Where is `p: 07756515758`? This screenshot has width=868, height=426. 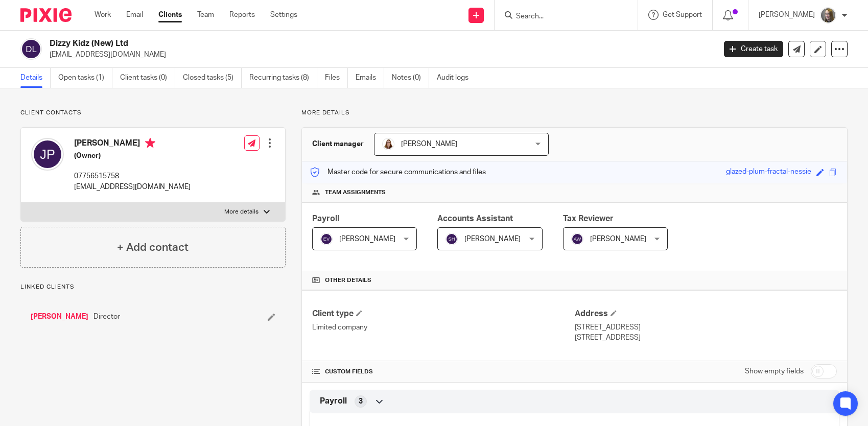
p: 07756515758 is located at coordinates (133, 176).